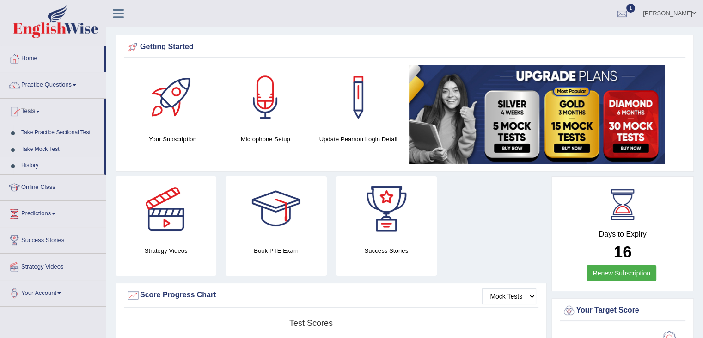 The height and width of the screenshot is (338, 703). What do you see at coordinates (60, 166) in the screenshot?
I see `a: History` at bounding box center [60, 166].